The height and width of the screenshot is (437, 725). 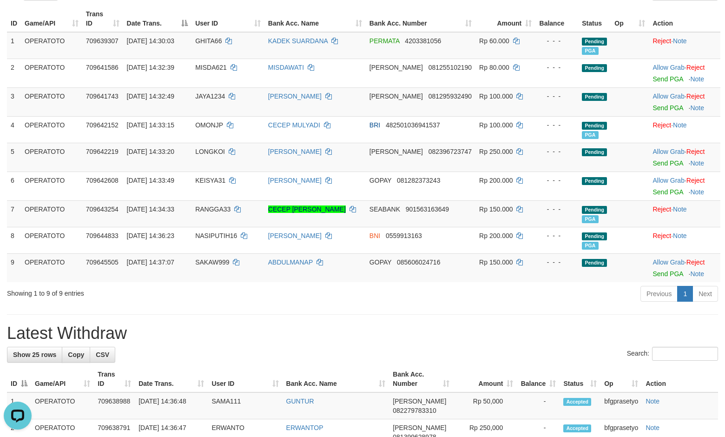 What do you see at coordinates (102, 180) in the screenshot?
I see `span: 709642608` at bounding box center [102, 180].